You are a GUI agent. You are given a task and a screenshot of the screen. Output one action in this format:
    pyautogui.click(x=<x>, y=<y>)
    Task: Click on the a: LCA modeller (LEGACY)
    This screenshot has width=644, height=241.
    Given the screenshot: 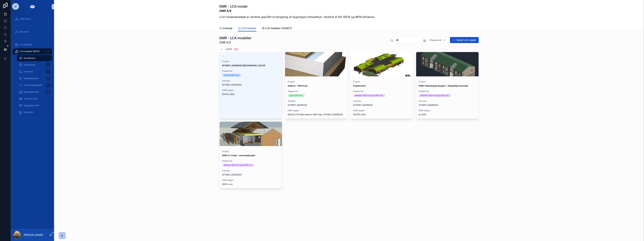 What is the action you would take?
    pyautogui.click(x=277, y=29)
    